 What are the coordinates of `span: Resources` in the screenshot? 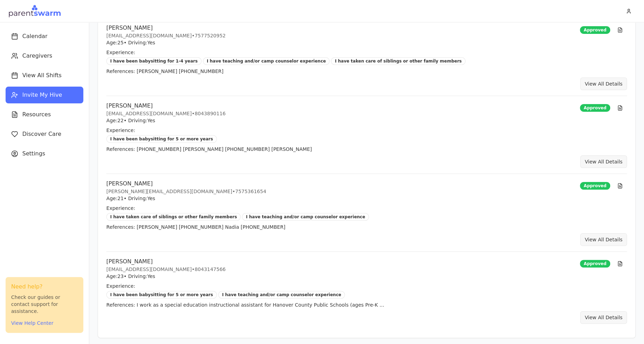 It's located at (36, 115).